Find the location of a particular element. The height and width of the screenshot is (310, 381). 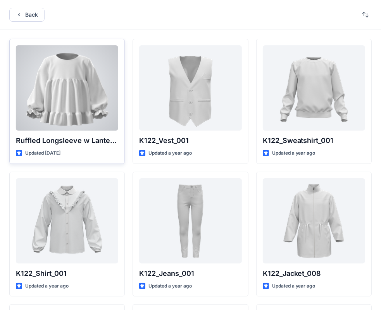

p: K122_Jeans_001 is located at coordinates (190, 274).